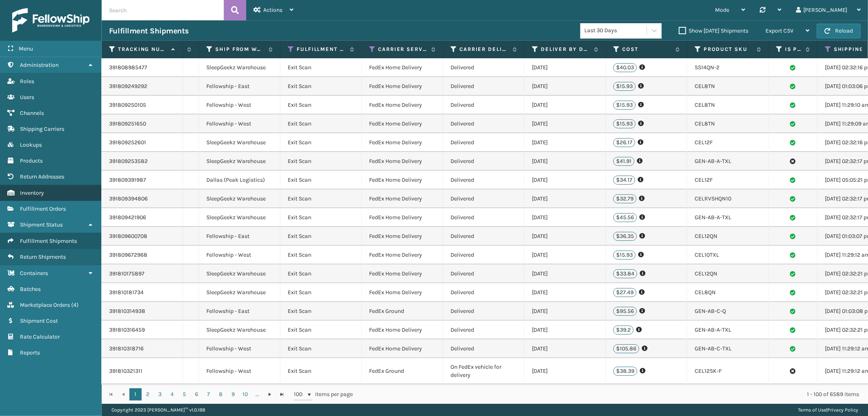 The height and width of the screenshot is (416, 868). What do you see at coordinates (27, 97) in the screenshot?
I see `span: Users` at bounding box center [27, 97].